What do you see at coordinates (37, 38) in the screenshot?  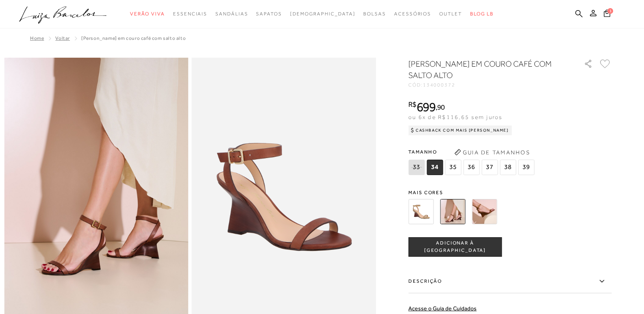 I see `a: Home` at bounding box center [37, 38].